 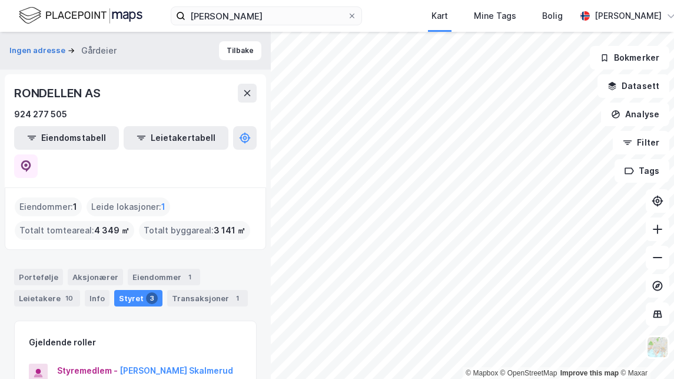 I want to click on div: Eiendommer :, so click(x=48, y=207).